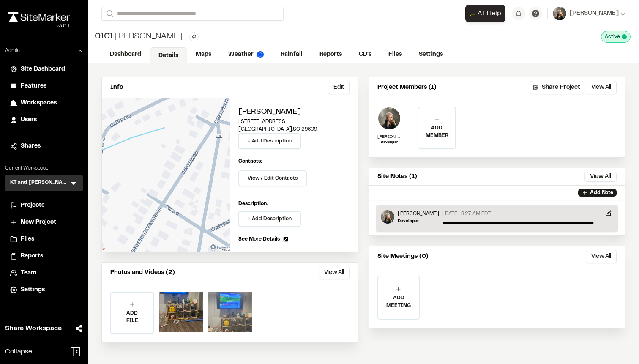 The width and height of the screenshot is (639, 364). What do you see at coordinates (143, 273) in the screenshot?
I see `p: Photos and Videos (2)` at bounding box center [143, 273].